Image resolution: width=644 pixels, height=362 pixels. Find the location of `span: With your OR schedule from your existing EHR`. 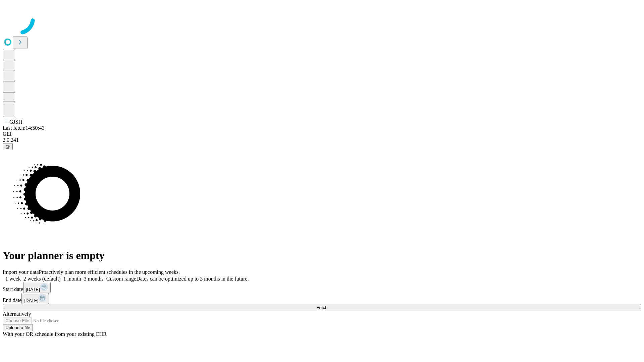

span: With your OR schedule from your existing EHR is located at coordinates (55, 334).